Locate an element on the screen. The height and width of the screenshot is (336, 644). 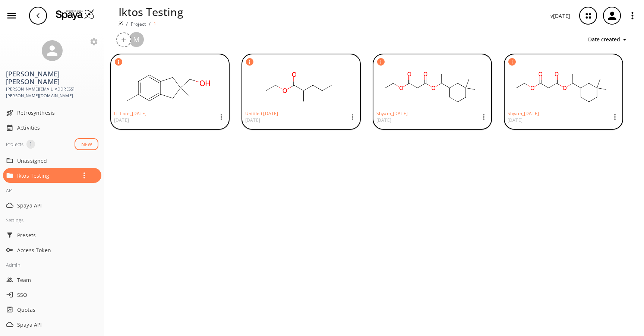
p: Liliflore_18 SEP 2025 is located at coordinates (130, 113).